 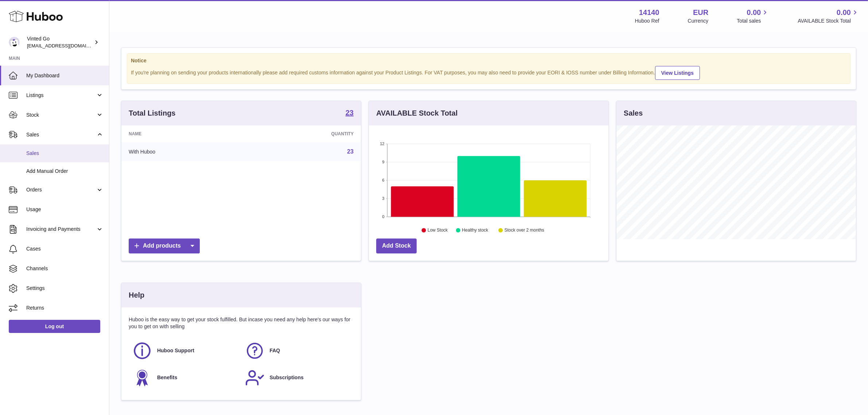 I want to click on span: Channels, so click(x=65, y=268).